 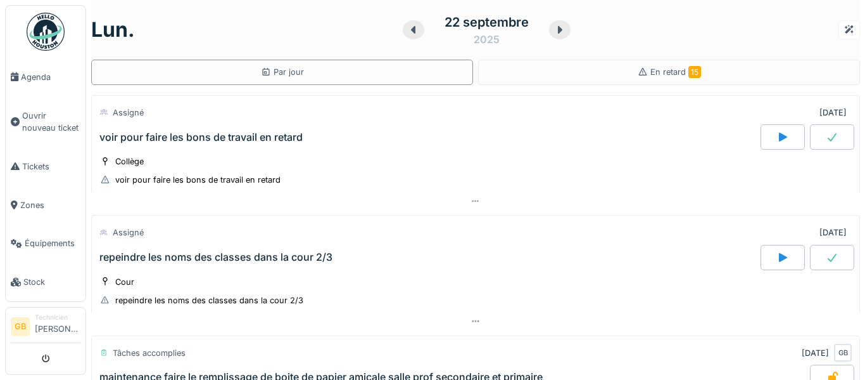 I want to click on img: Badge_color-CXgf-gQk.svg, so click(x=46, y=32).